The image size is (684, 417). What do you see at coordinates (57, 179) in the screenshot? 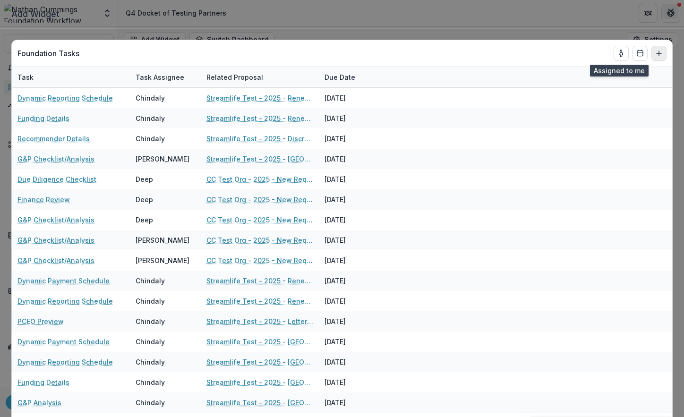
I see `a: Due Diligence Checklist` at bounding box center [57, 179].